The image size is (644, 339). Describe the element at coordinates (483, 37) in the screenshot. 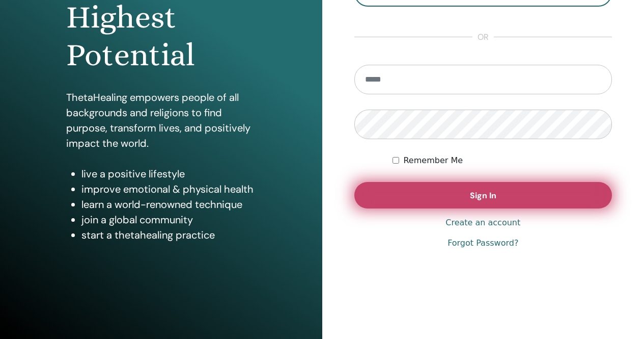

I see `span: or` at that location.